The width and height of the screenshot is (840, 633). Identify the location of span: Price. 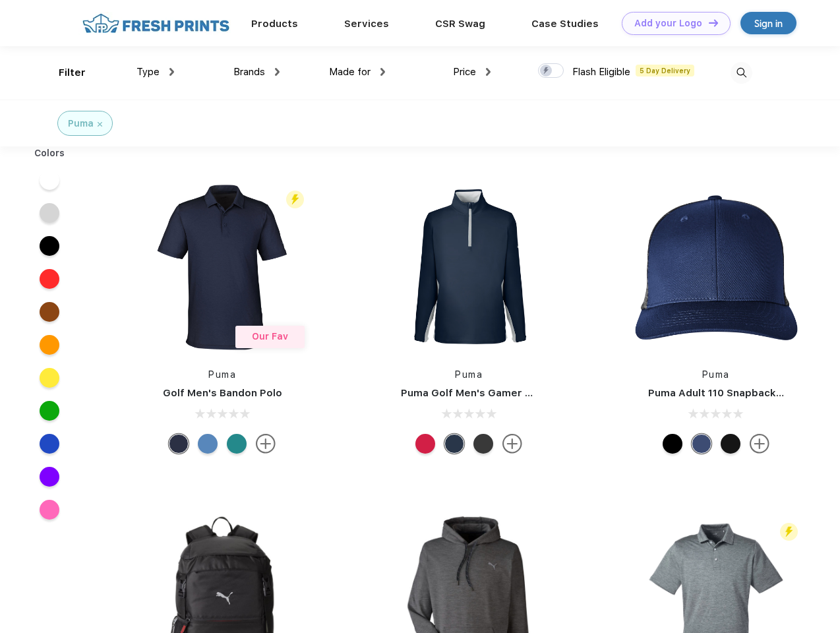
(464, 72).